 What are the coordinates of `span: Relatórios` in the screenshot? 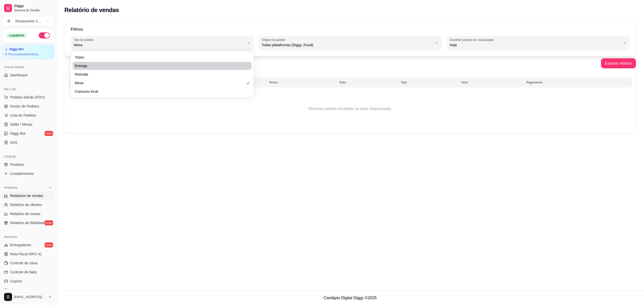 It's located at (11, 187).